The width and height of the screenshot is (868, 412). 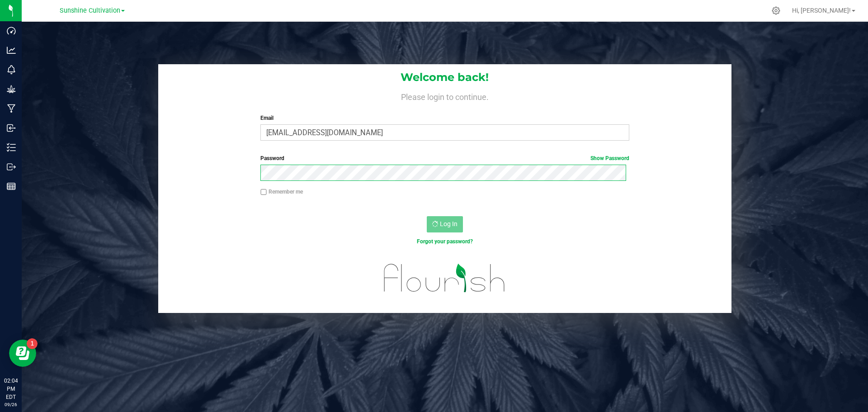 What do you see at coordinates (11, 70) in the screenshot?
I see `inline-svg: Monitoring` at bounding box center [11, 70].